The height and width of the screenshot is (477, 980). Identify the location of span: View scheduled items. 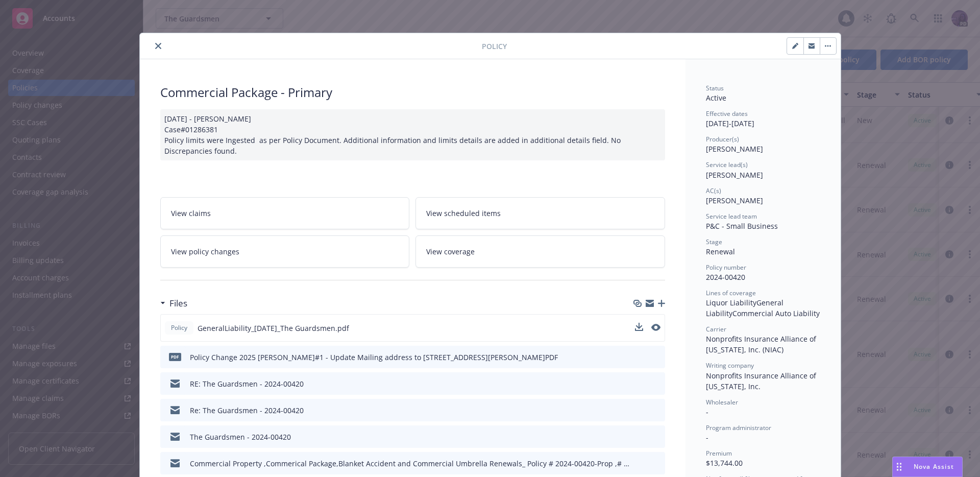
(463, 213).